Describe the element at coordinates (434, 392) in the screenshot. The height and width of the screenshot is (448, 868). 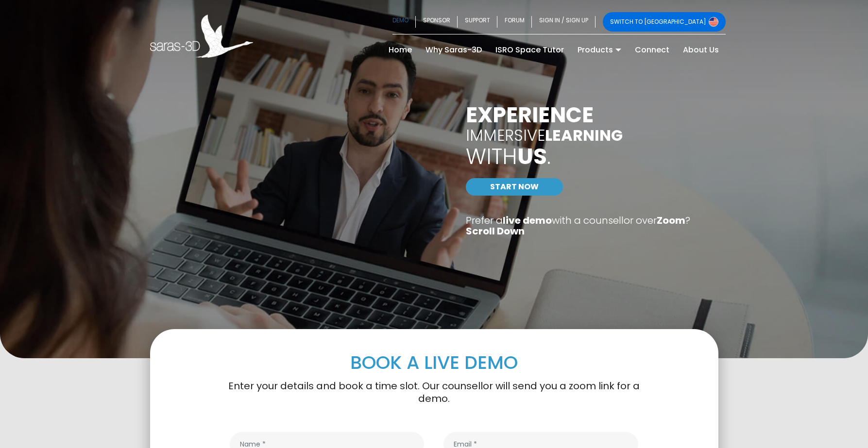
I see `p: Enter your details and book a time slot. Our counsellor will send you a zoom link for a demo.` at that location.